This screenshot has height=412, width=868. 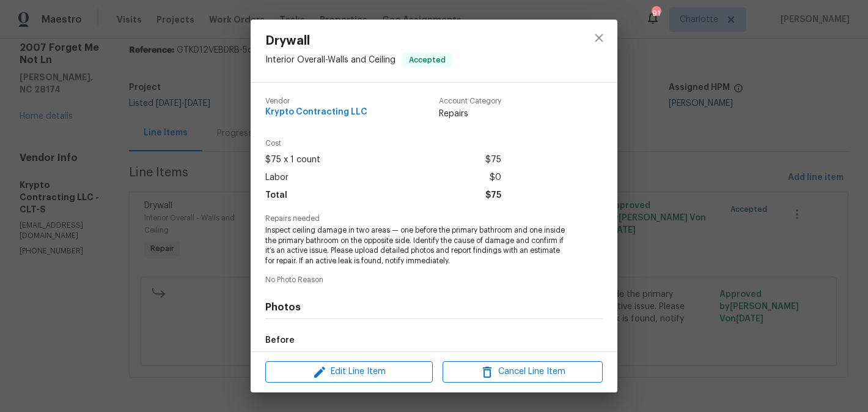 What do you see at coordinates (383, 143) in the screenshot?
I see `span: Cost` at bounding box center [383, 143].